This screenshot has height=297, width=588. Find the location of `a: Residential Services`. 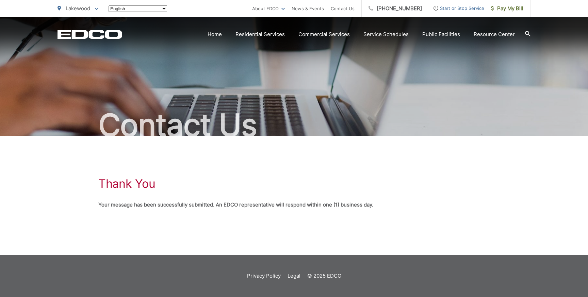

a: Residential Services is located at coordinates (260, 34).